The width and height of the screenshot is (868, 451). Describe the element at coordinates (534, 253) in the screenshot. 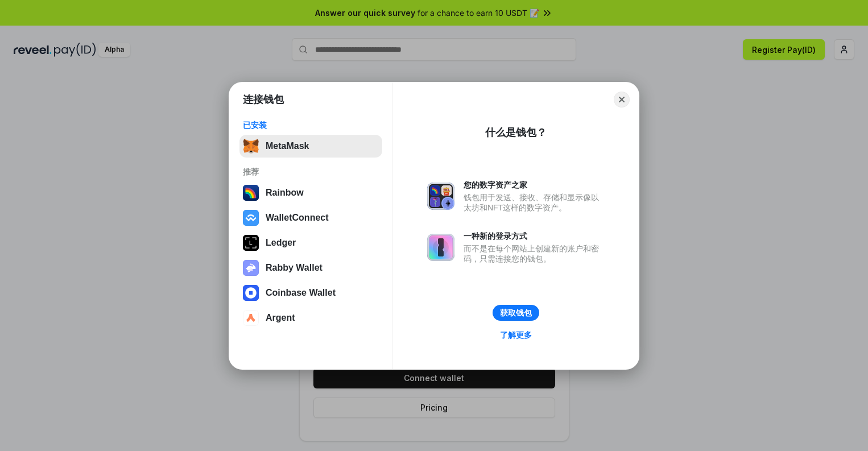

I see `div: 而不是在每个网站上创建新的账户和密码，只需连接您的钱包。` at that location.